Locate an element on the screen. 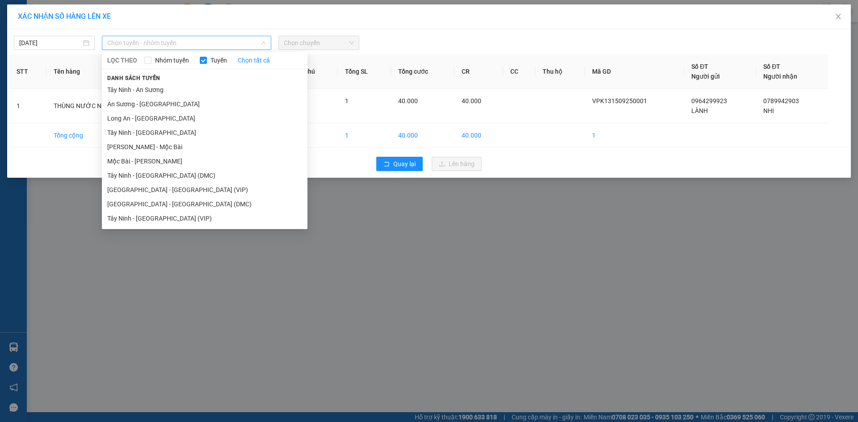 The height and width of the screenshot is (422, 858). span: 1 is located at coordinates (347, 101).